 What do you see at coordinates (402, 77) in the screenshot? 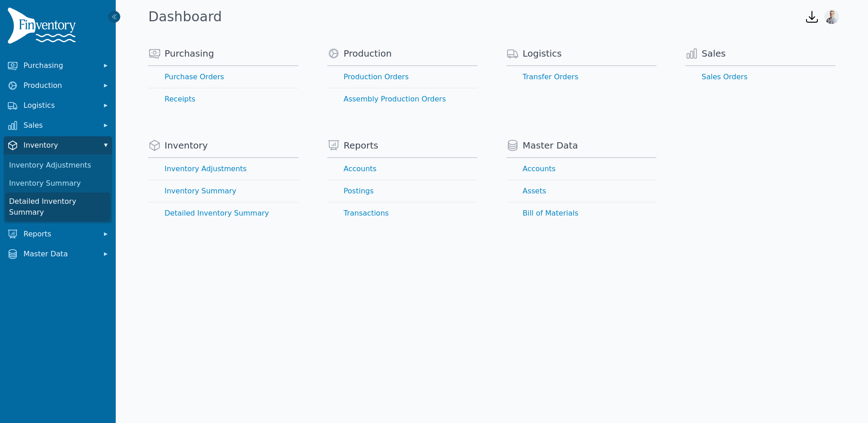
I see `a: Production Orders` at bounding box center [402, 77].